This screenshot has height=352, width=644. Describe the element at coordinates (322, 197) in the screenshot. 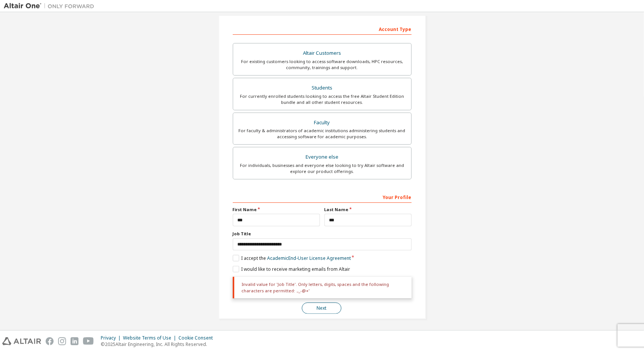

I see `div: Your Profile` at that location.